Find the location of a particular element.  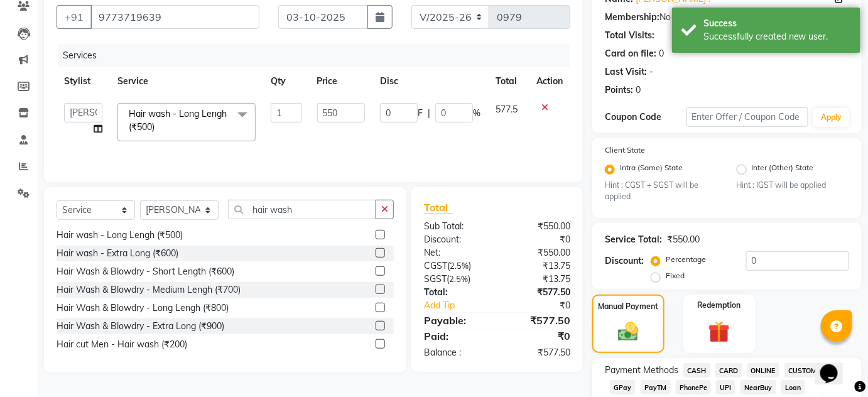

div: Sub Total: is located at coordinates (456, 226).